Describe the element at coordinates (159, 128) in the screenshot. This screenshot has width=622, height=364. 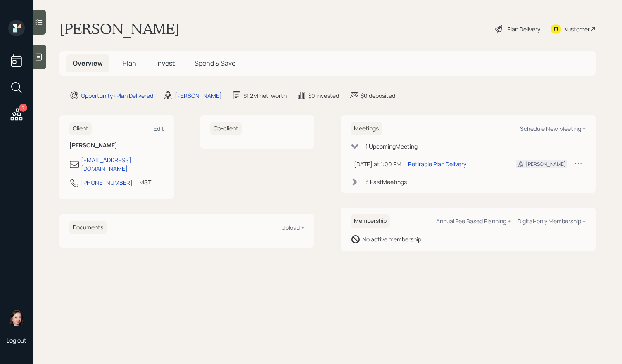
I see `div: Edit` at that location.